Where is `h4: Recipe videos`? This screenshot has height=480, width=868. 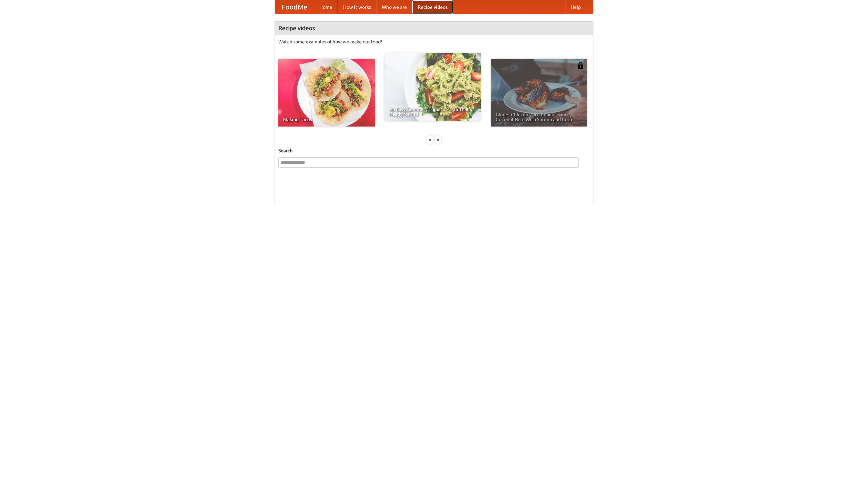 h4: Recipe videos is located at coordinates (434, 28).